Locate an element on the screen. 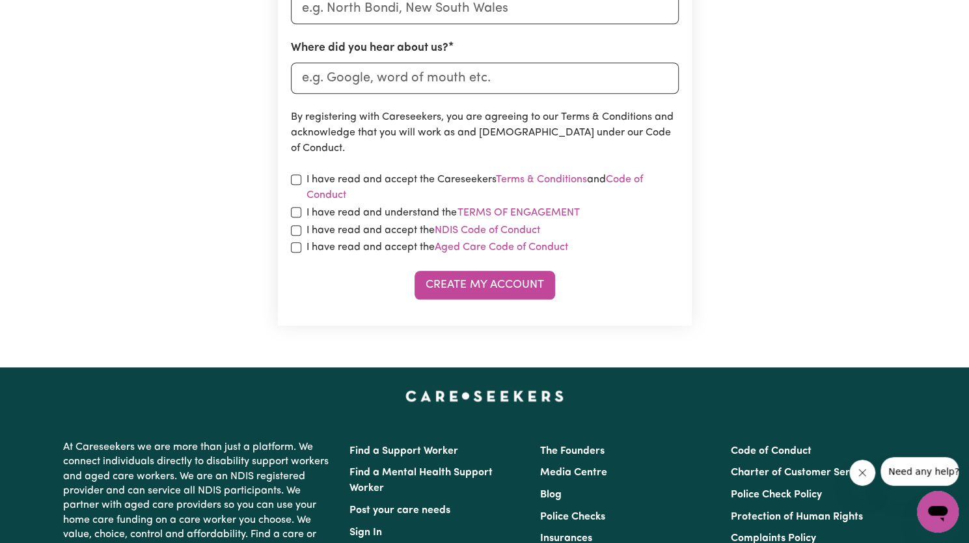 The image size is (969, 543). a: Protection of Human Rights is located at coordinates (797, 517).